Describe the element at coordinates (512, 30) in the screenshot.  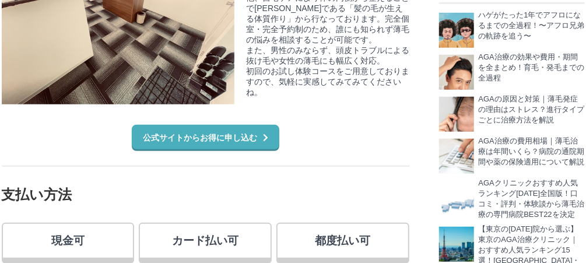
I see `a: ハゲがたった1年えアフロになるまでの全過程 ハゲがたった1年でアフロになるまでの全過程！〜アフロ兄弟の軌跡を追う〜` at that location.